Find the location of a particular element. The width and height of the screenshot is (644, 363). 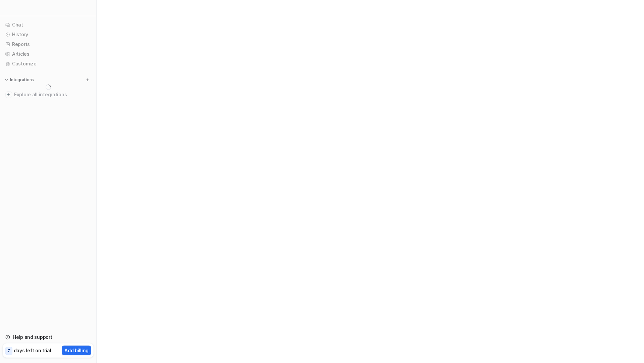

a: History is located at coordinates (48, 35).